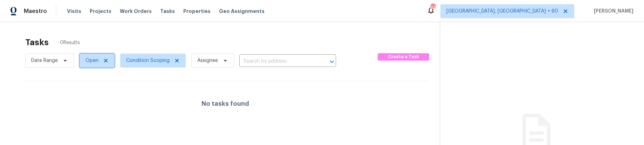 The image size is (644, 145). Describe the element at coordinates (242, 11) in the screenshot. I see `span: Geo Assignments` at that location.